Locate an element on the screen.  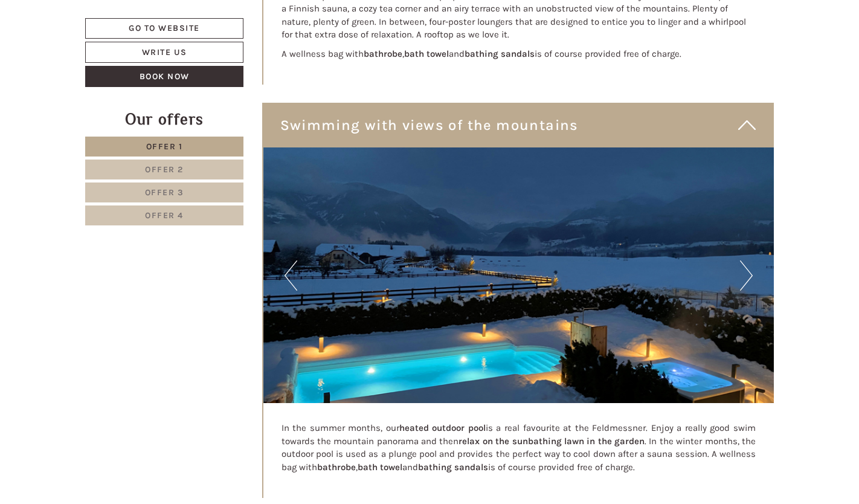
div: Swimming with views of the mountains is located at coordinates (518, 125).